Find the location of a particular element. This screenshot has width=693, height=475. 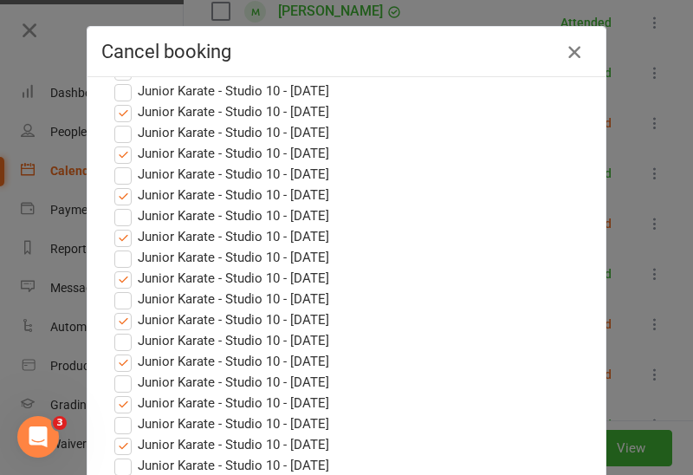

h4: Cancel booking is located at coordinates (347, 51).